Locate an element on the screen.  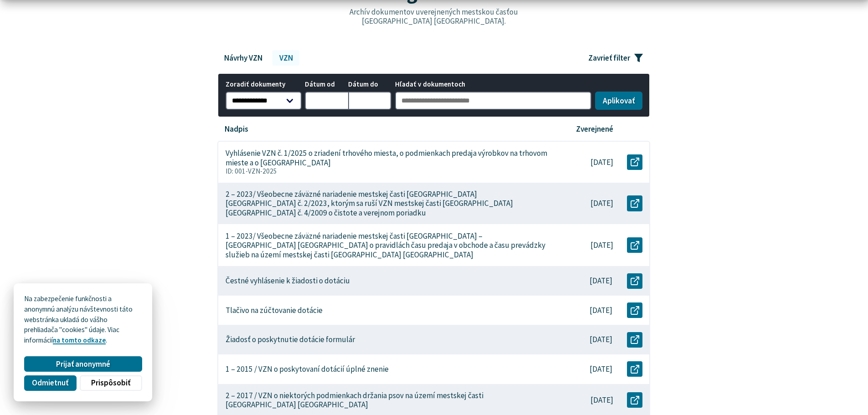
input: Dátum od is located at coordinates (326, 101).